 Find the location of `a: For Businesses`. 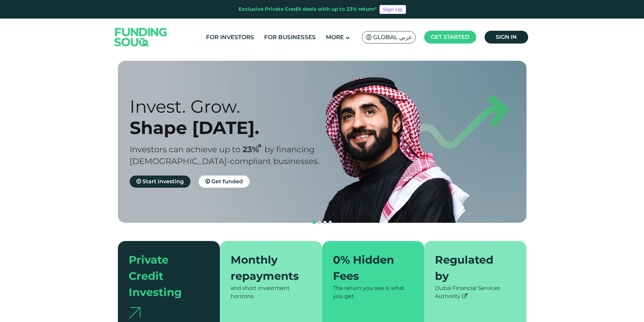

a: For Businesses is located at coordinates (289, 37).